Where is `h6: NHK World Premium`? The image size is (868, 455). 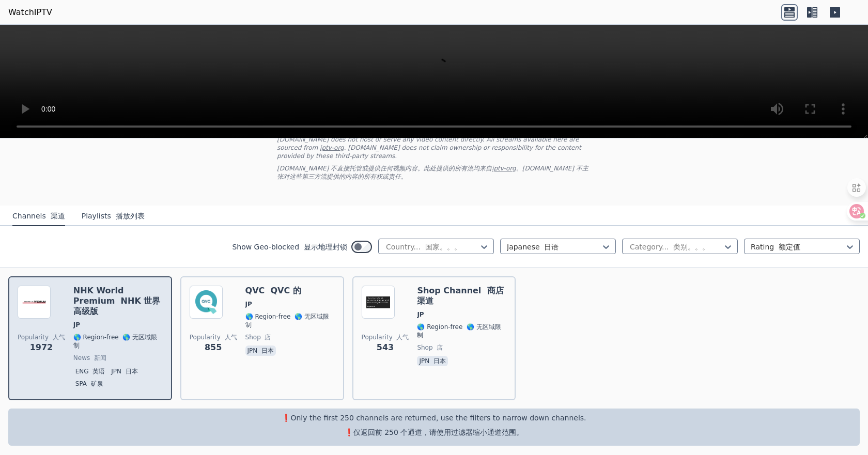
h6: NHK World Premium is located at coordinates (118, 301).